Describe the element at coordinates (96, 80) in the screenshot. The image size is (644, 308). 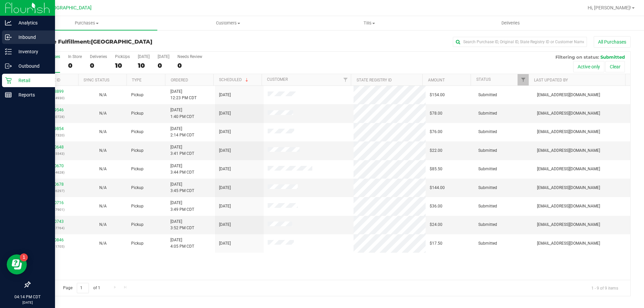
I see `a: Sync Status` at that location.